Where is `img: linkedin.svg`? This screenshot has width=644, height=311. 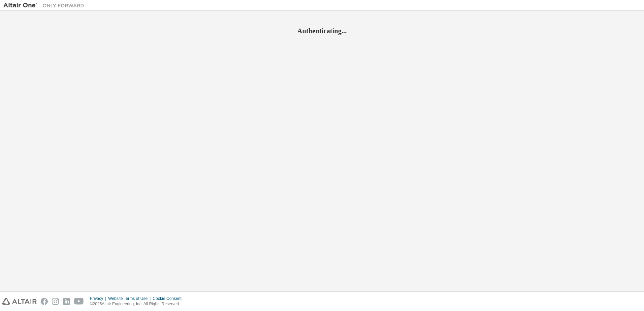
img: linkedin.svg is located at coordinates (67, 302).